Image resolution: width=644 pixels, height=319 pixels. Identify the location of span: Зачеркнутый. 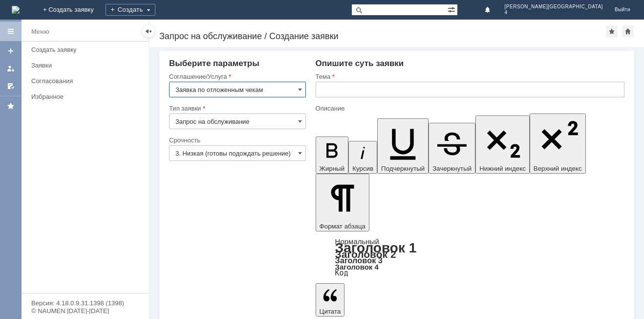
(452, 169).